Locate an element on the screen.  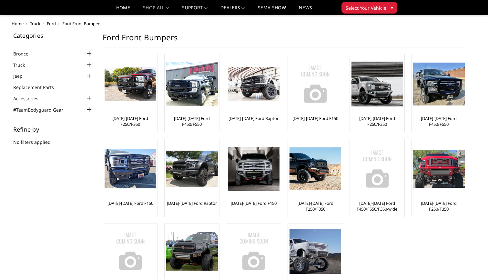
button: Select Your Vehicle is located at coordinates (370, 8).